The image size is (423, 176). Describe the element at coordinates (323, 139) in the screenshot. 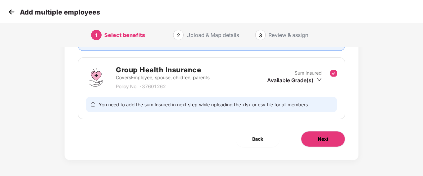

I see `span: Next` at that location.